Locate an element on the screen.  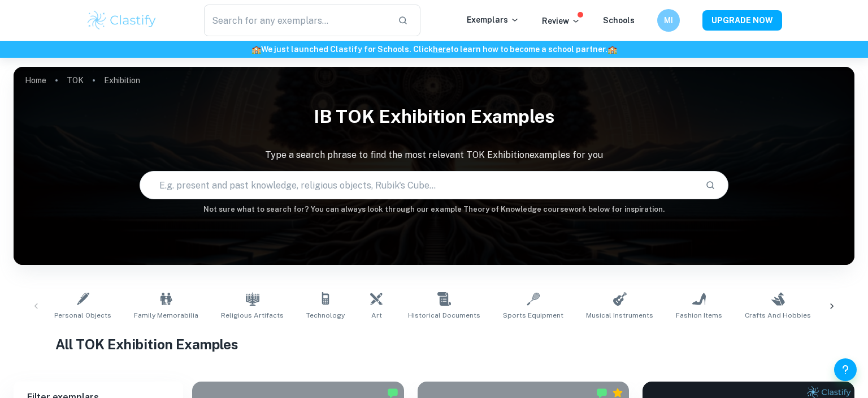
a: here is located at coordinates (441, 49).